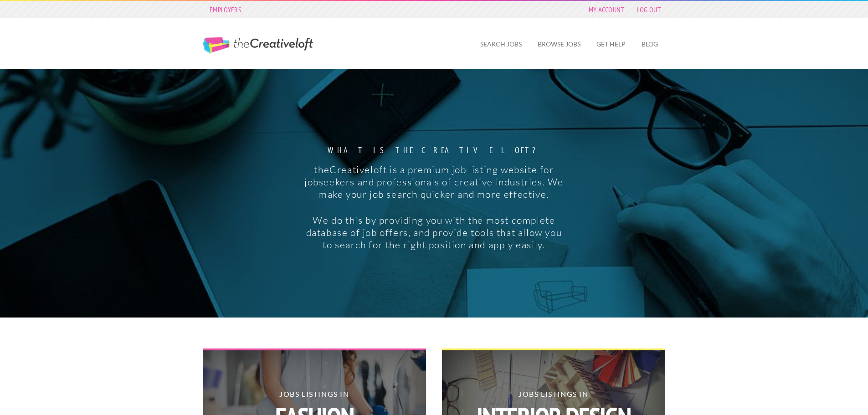 This screenshot has height=415, width=868. Describe the element at coordinates (559, 44) in the screenshot. I see `a: Browse Jobs` at that location.